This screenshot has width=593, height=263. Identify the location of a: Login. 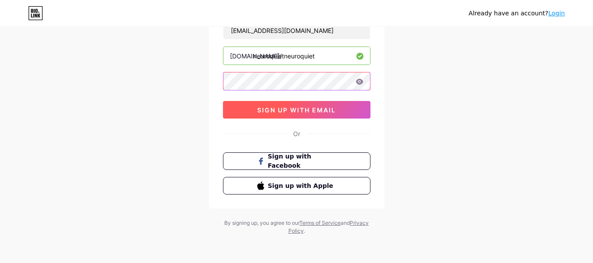
(556, 13).